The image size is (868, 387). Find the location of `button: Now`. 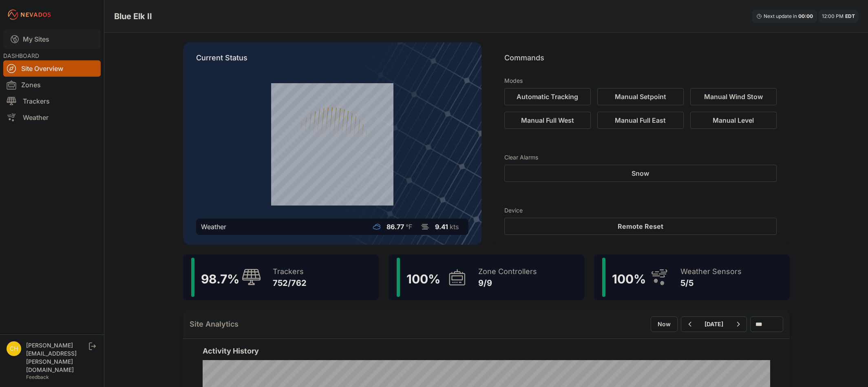

button: Now is located at coordinates (664, 324).